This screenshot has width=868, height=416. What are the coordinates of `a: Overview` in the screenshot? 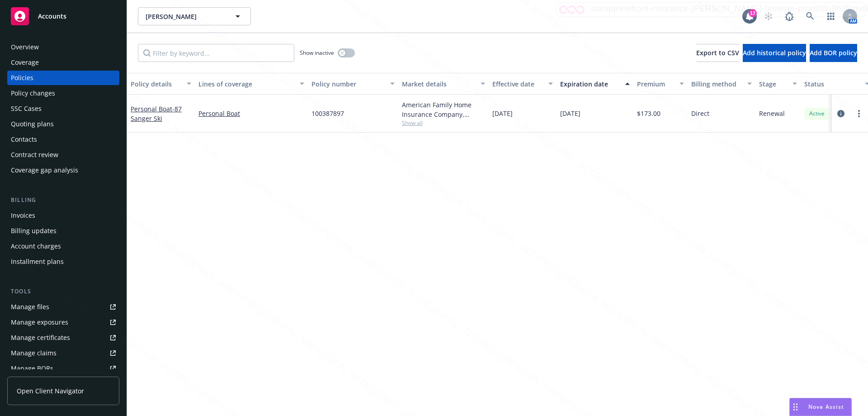 It's located at (63, 47).